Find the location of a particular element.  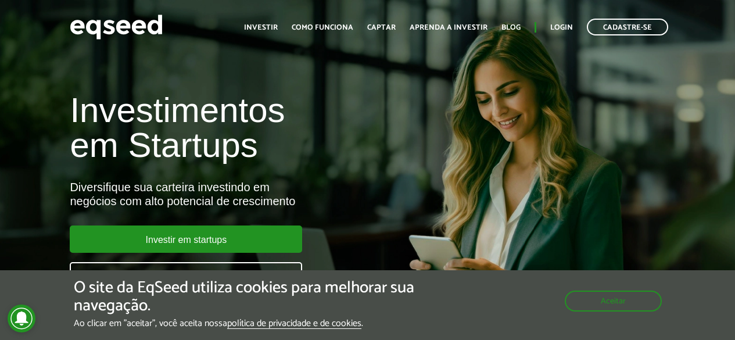

a: Como funciona is located at coordinates (322, 27).